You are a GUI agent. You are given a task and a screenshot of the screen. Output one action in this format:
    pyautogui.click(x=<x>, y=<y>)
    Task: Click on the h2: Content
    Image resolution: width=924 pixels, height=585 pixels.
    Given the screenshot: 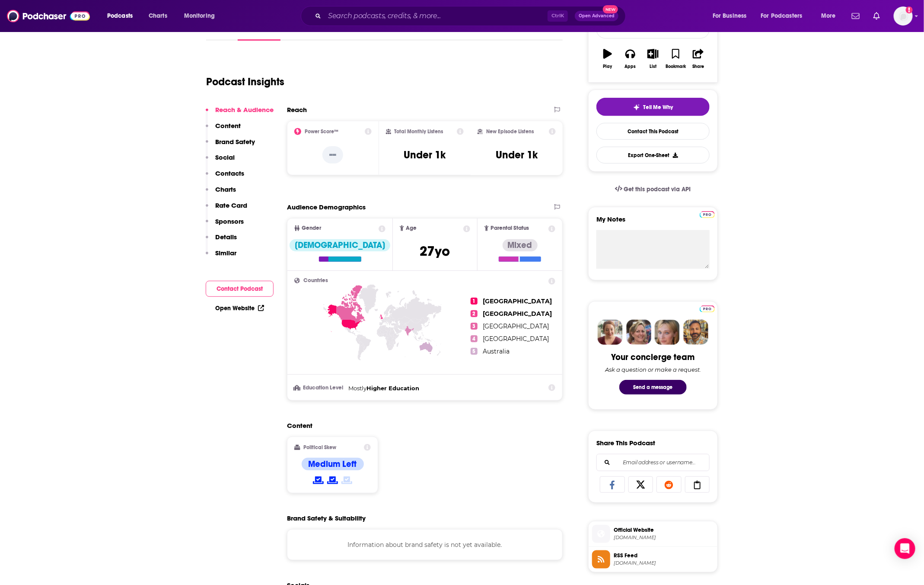 What is the action you would take?
    pyautogui.click(x=421, y=425)
    